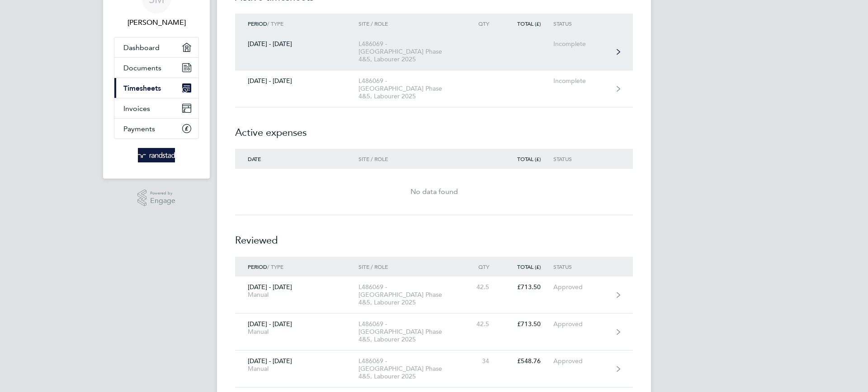 The image size is (868, 392). Describe the element at coordinates (136, 109) in the screenshot. I see `span: Invoices` at that location.